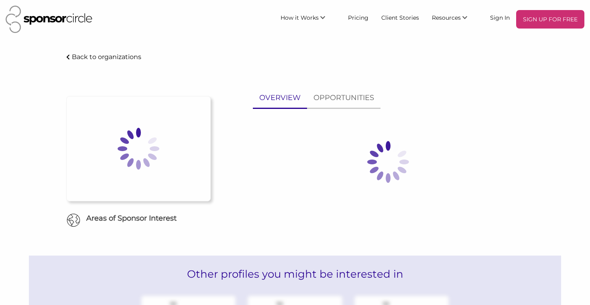  Describe the element at coordinates (308, 19) in the screenshot. I see `li: How it Works` at that location.